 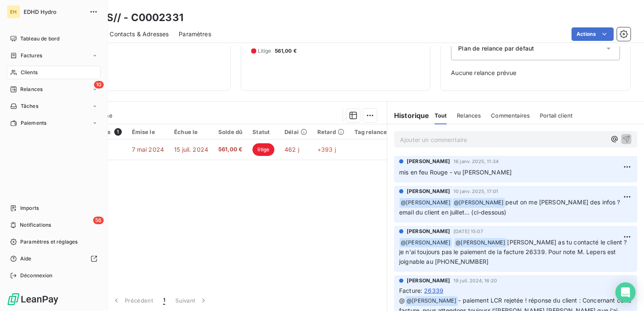 What do you see at coordinates (230, 132) in the screenshot?
I see `div: Solde dû` at bounding box center [230, 132].